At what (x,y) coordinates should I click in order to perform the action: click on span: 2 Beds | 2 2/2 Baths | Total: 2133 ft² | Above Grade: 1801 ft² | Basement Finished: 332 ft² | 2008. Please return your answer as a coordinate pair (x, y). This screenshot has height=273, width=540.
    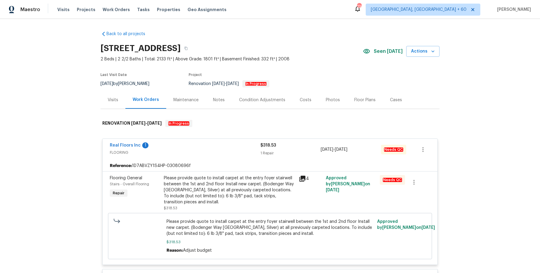
    Looking at the image, I should click on (232, 59).